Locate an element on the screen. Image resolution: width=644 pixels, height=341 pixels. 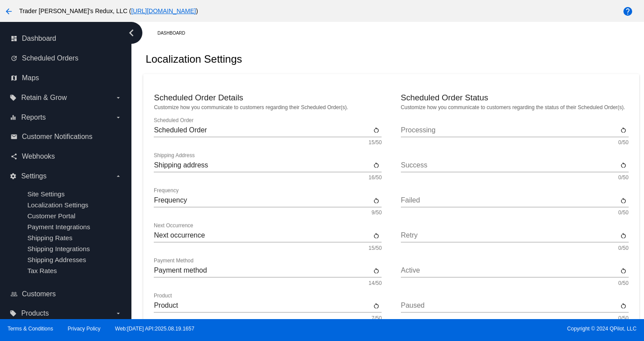
i: update is located at coordinates (14, 58).